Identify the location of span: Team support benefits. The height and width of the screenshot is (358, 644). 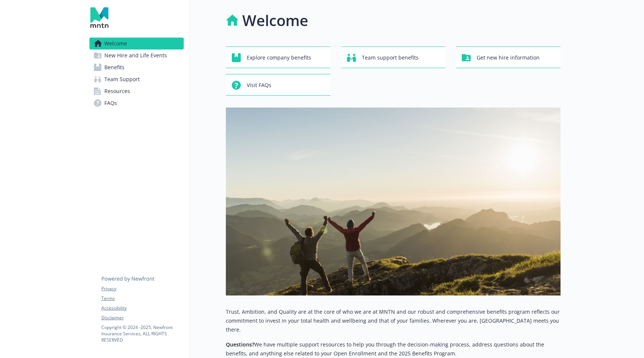
(390, 58).